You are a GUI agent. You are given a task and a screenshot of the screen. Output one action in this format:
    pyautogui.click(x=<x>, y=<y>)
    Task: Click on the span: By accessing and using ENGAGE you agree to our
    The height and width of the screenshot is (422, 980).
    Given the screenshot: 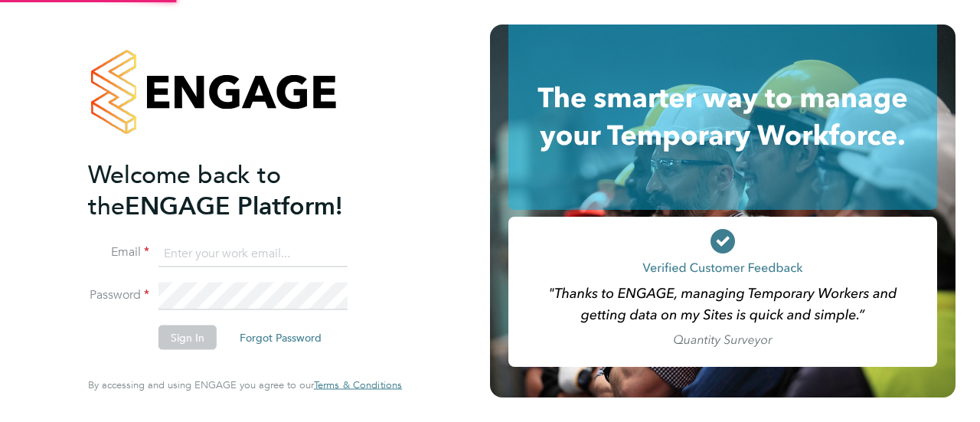 What is the action you would take?
    pyautogui.click(x=245, y=385)
    